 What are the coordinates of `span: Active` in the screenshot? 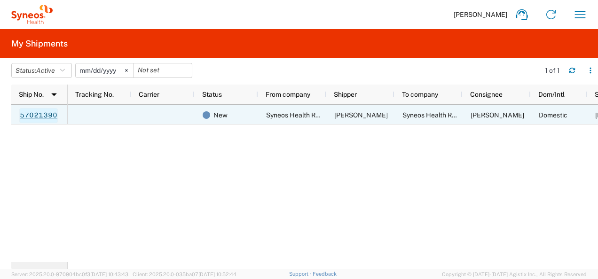 It's located at (46, 71).